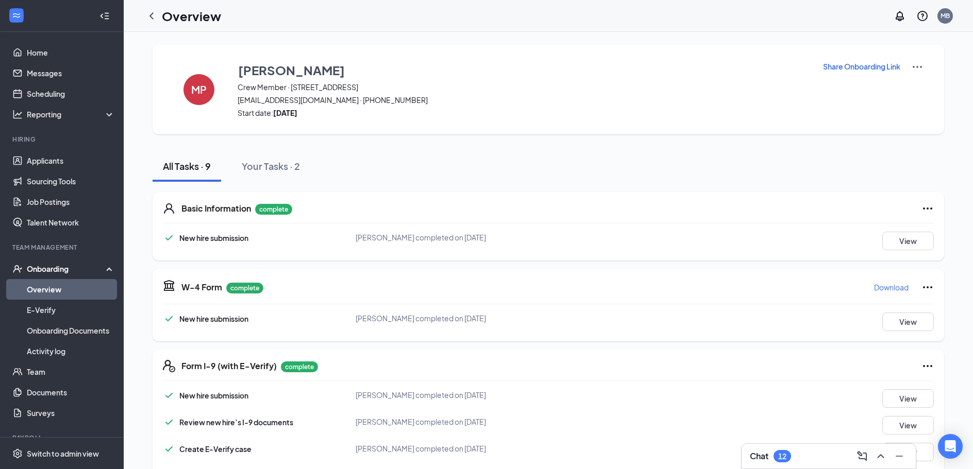 Image resolution: width=973 pixels, height=469 pixels. I want to click on span: Create E-Verify case, so click(215, 449).